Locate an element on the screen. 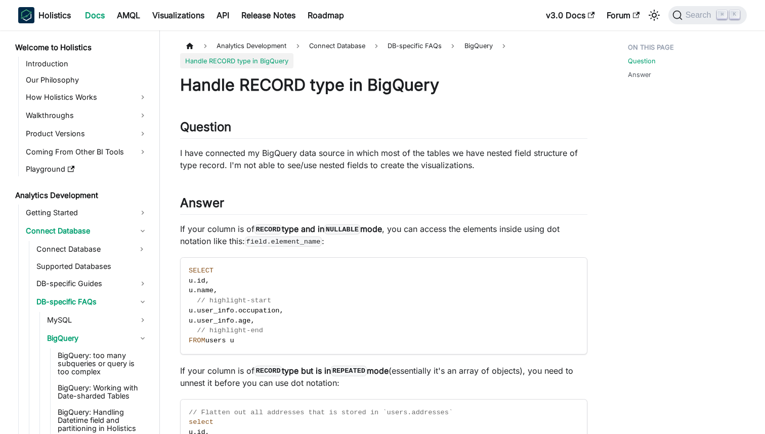  span: users u is located at coordinates (220, 340).